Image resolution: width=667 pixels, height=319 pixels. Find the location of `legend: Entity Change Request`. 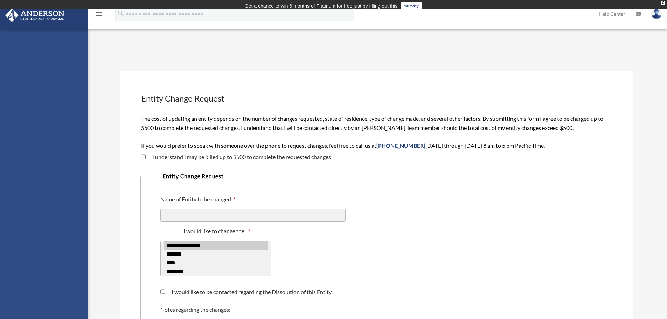

legend: Entity Change Request is located at coordinates (377, 176).